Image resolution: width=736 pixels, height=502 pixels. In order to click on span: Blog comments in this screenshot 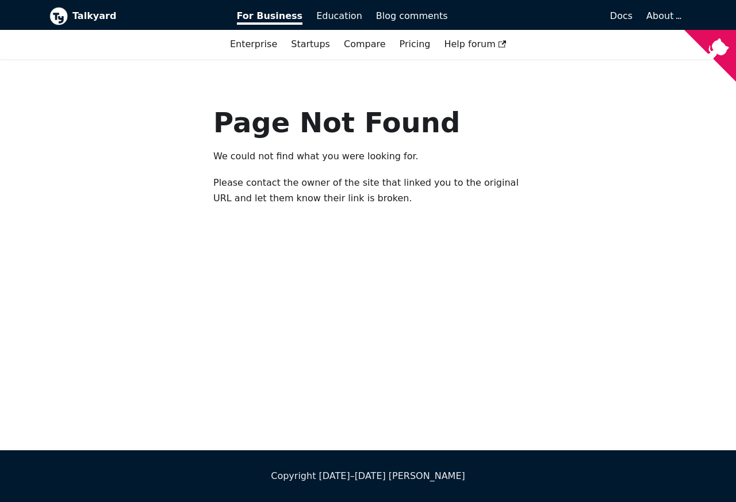, I will do `click(412, 16)`.